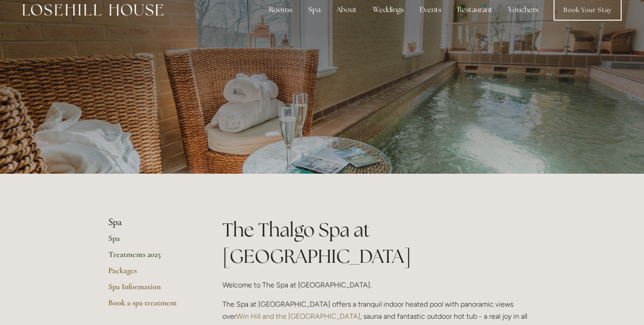 This screenshot has height=325, width=644. I want to click on div: Rooms, so click(281, 10).